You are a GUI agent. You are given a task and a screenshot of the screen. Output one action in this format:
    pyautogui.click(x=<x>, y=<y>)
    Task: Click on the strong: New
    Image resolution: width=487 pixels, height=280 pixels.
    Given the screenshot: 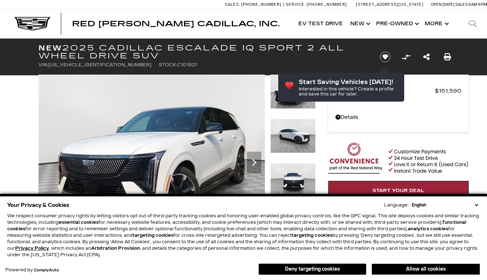 What is the action you would take?
    pyautogui.click(x=50, y=48)
    